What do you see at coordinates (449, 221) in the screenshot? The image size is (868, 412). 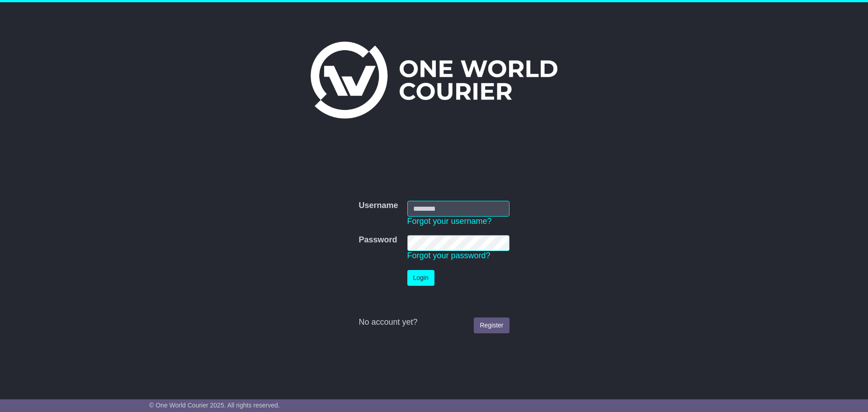 I see `a: Forgot your username?` at bounding box center [449, 221].